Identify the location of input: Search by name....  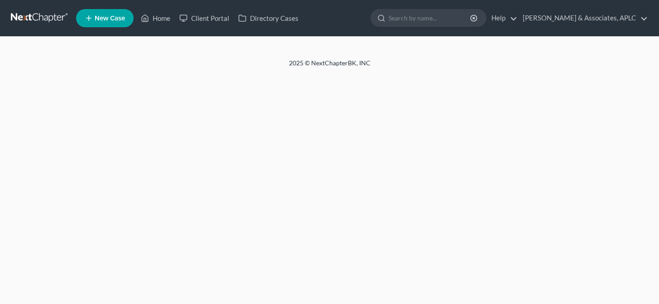
(430, 18).